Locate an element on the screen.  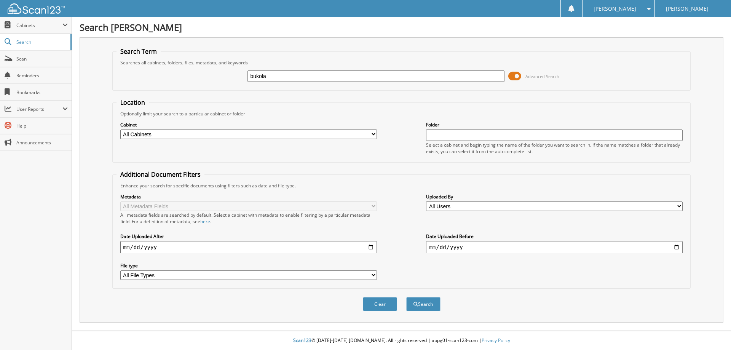
span: Reminders is located at coordinates (42, 75).